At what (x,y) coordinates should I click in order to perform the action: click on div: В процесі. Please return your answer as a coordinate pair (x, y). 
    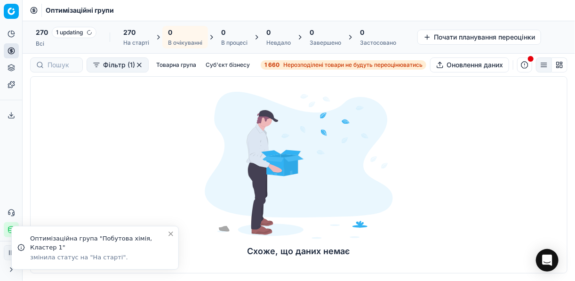
    Looking at the image, I should click on (234, 43).